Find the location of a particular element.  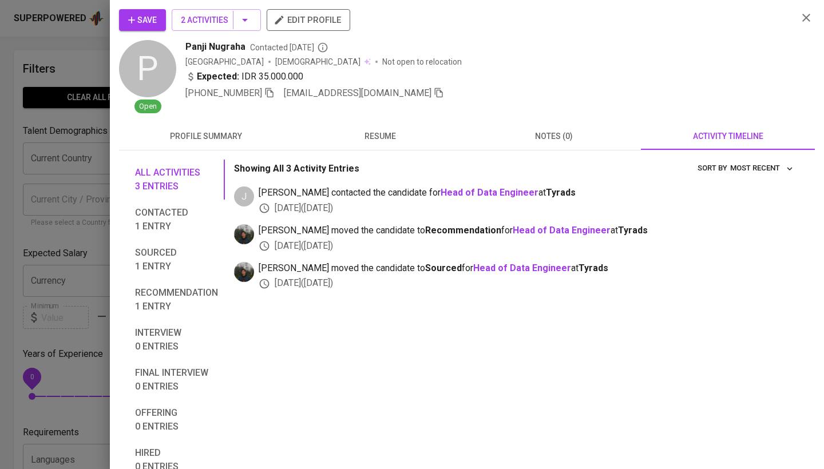

span: edit profile is located at coordinates (308, 20).